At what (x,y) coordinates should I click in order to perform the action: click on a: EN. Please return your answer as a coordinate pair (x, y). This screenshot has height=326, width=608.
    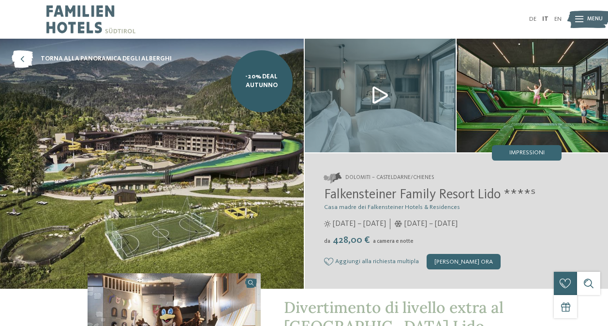
    Looking at the image, I should click on (557, 19).